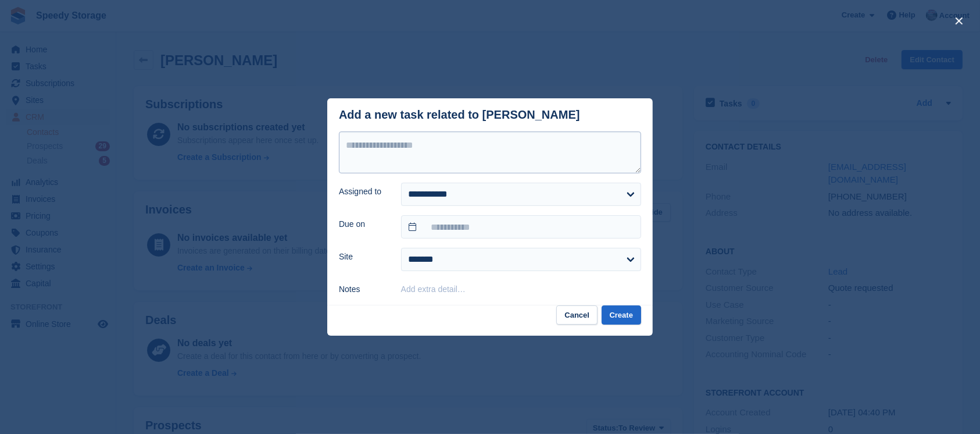 The width and height of the screenshot is (980, 434). What do you see at coordinates (433, 289) in the screenshot?
I see `button: Add extra detail…` at bounding box center [433, 289].